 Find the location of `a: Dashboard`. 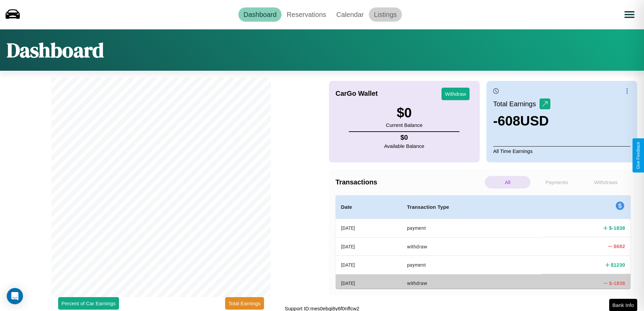

a: Dashboard is located at coordinates (260, 14).